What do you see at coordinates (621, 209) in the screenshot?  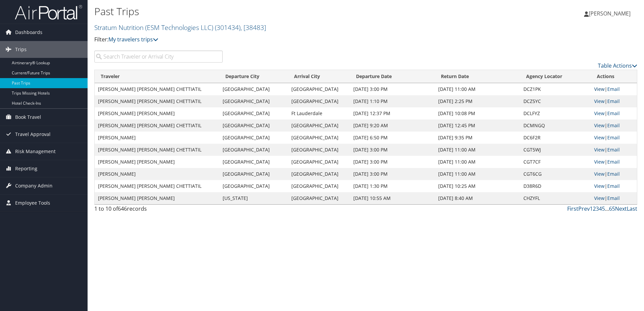 I see `a: Next` at bounding box center [621, 209].